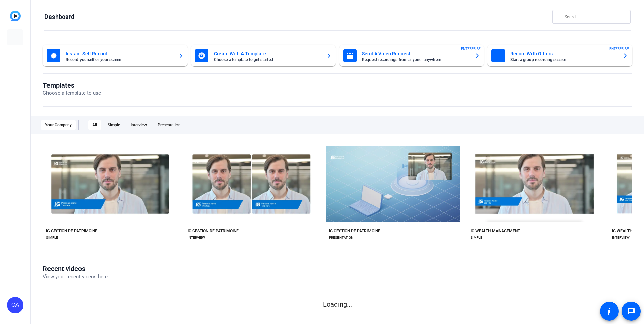 This screenshot has height=324, width=644. I want to click on div: PRESENTATION, so click(342, 238).